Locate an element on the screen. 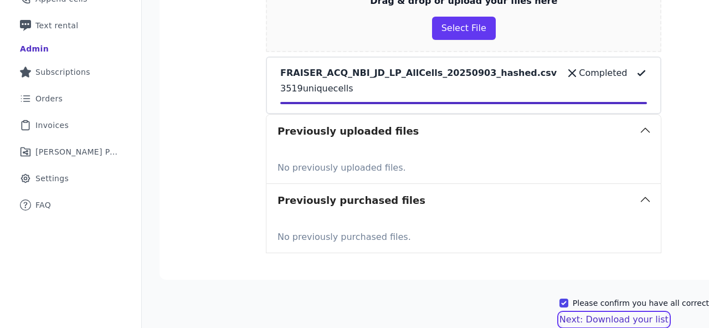 Image resolution: width=709 pixels, height=328 pixels. h3: Previously uploaded files is located at coordinates (348, 131).